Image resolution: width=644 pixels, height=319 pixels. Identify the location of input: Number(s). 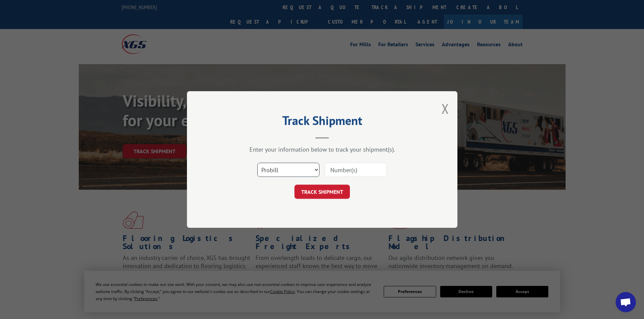
(356, 170).